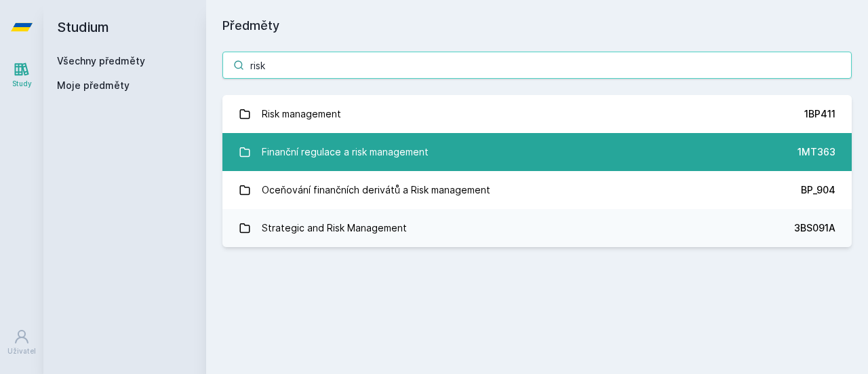 Image resolution: width=868 pixels, height=374 pixels. I want to click on div: Oceňování finančních derivátů a Risk management, so click(376, 190).